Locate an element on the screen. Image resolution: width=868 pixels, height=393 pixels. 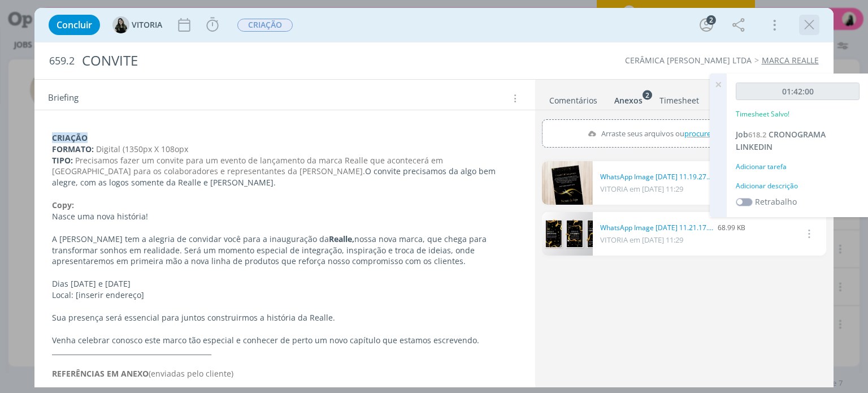
strong: TIPO: is located at coordinates (62, 160).